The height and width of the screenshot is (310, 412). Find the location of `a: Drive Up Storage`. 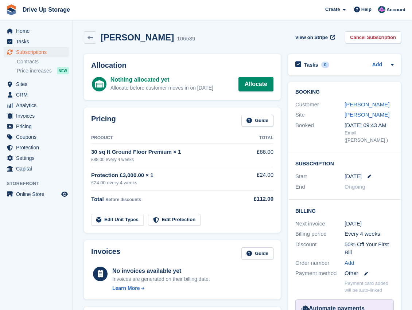

a: Drive Up Storage is located at coordinates (46, 9).